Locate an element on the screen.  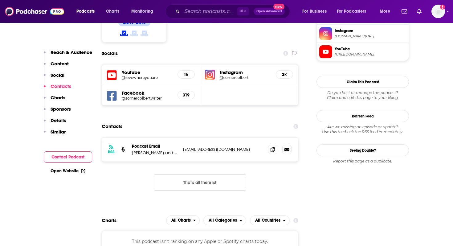
h5: 2k is located at coordinates (284, 74).